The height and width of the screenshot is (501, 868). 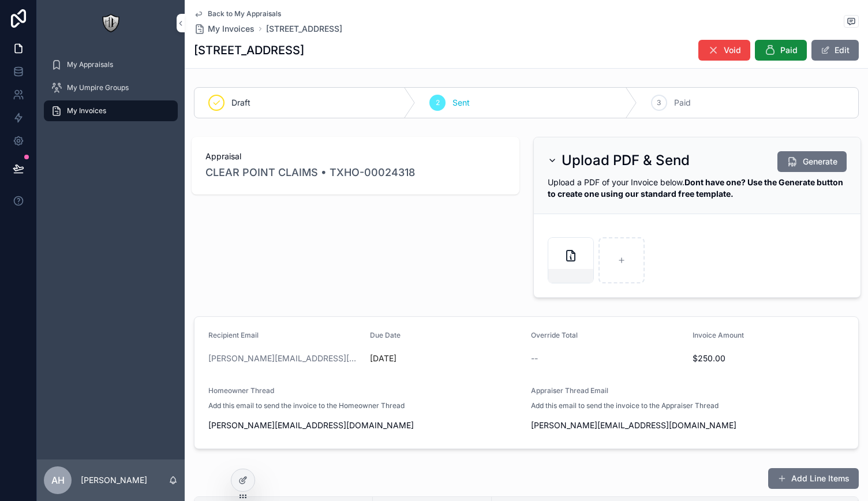 I want to click on button: Edit, so click(x=835, y=50).